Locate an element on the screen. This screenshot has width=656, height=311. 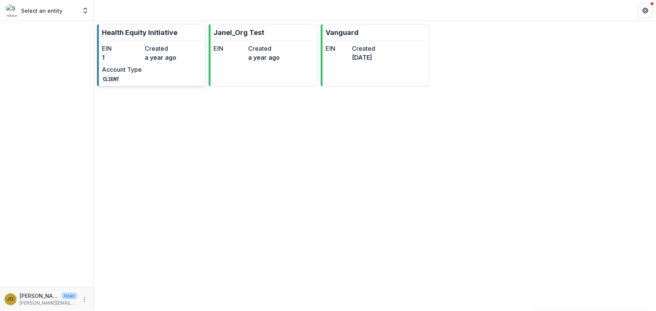
p: Janel_Org Test is located at coordinates (239, 32).